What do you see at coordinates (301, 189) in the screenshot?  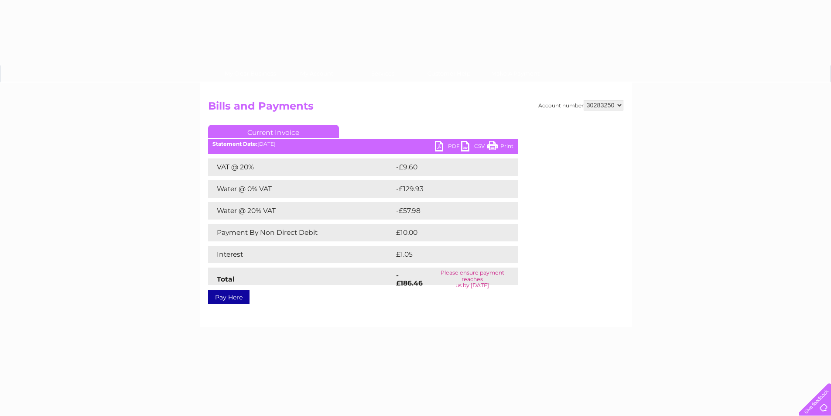 I see `td: Water @ 0% VAT` at bounding box center [301, 189].